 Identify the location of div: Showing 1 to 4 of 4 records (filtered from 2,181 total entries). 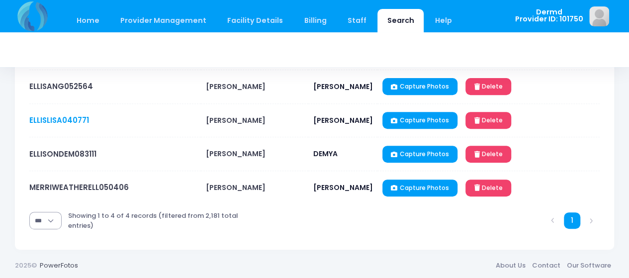
(165, 220).